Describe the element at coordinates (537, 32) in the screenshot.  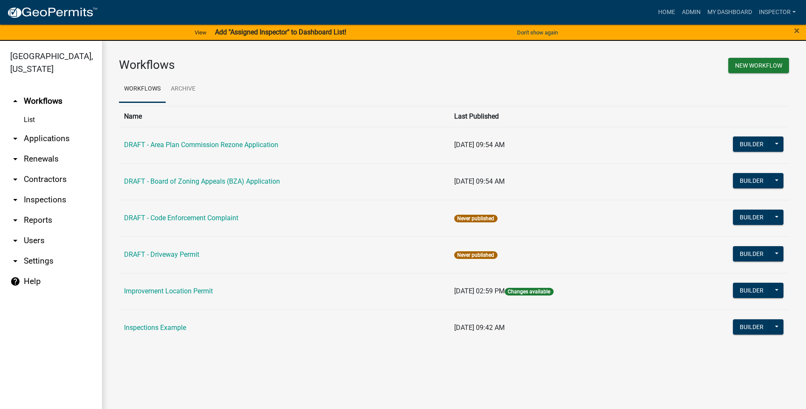
I see `button: Don't show again` at that location.